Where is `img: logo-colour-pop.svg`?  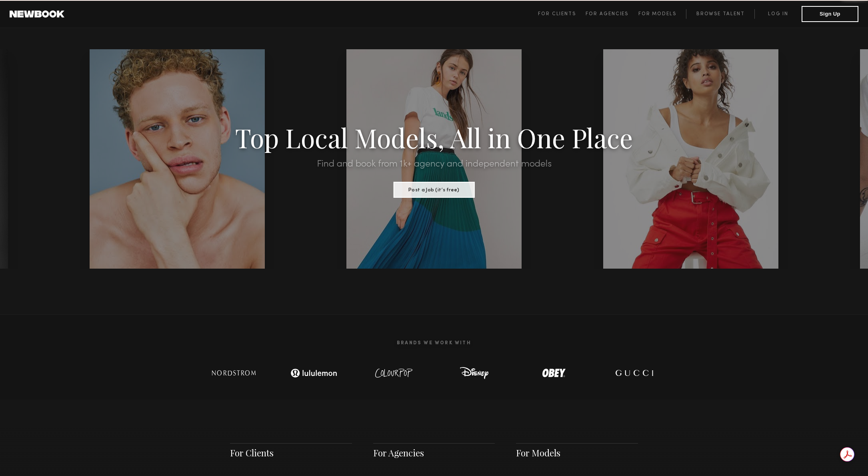
img: logo-colour-pop.svg is located at coordinates (394, 373).